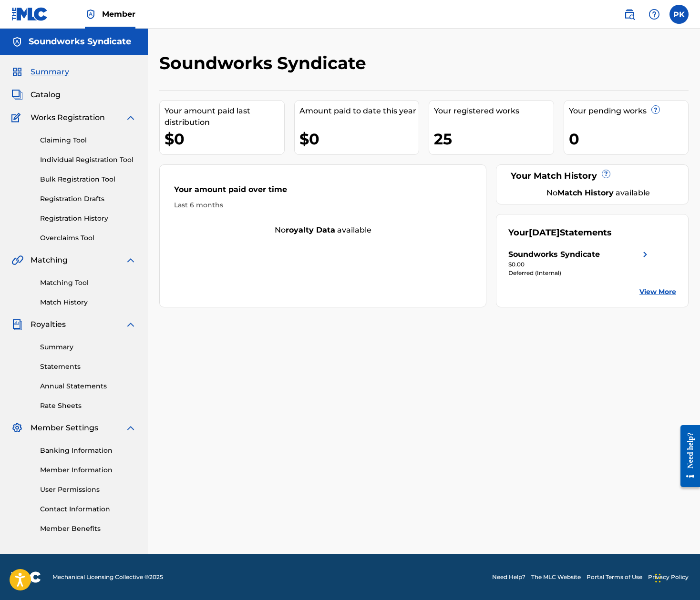 The image size is (700, 600). I want to click on img: Works Registration, so click(18, 118).